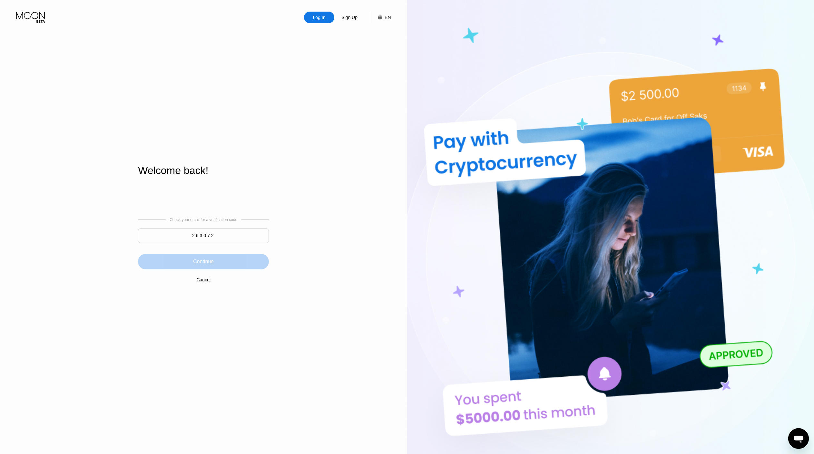  I want to click on div: Welcome back!, so click(203, 170).